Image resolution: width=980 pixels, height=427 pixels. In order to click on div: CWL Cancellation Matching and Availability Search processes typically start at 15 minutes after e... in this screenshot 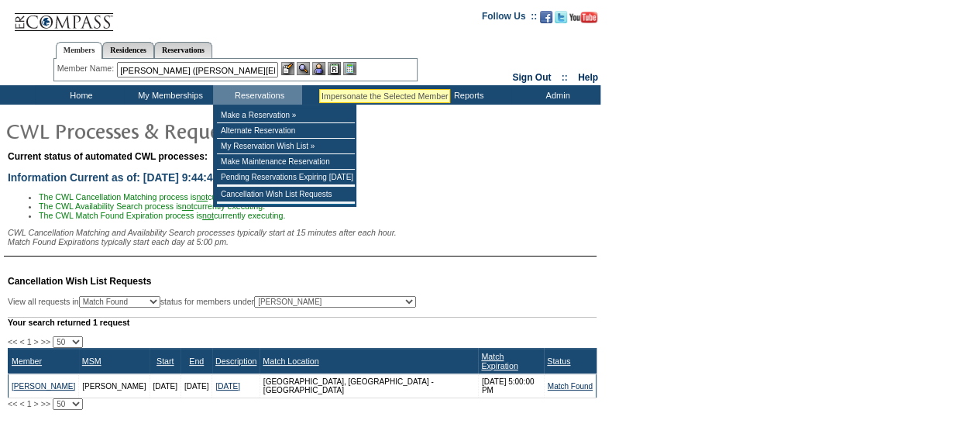, I will do `click(302, 237)`.